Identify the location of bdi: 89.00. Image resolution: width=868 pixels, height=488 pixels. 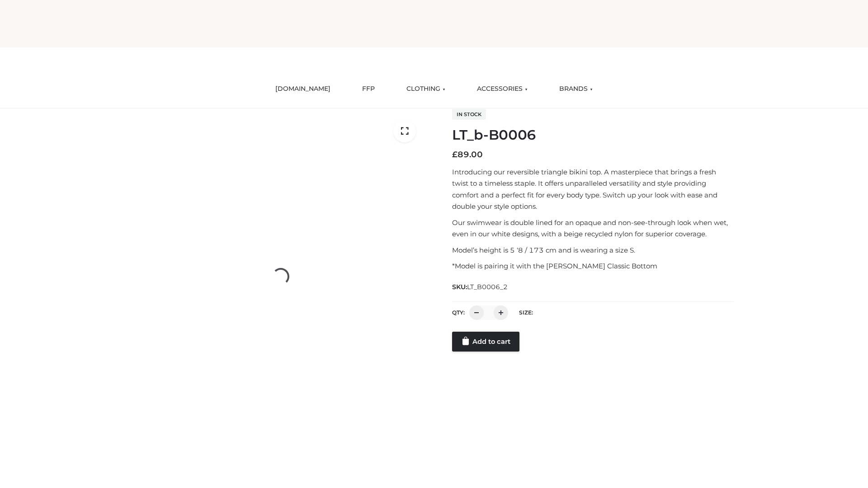
(468, 155).